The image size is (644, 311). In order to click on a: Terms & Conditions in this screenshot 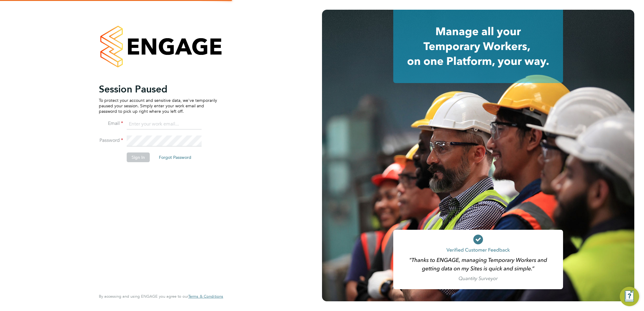, I will do `click(206, 297)`.